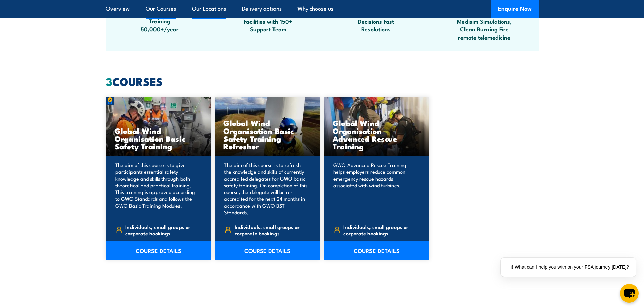  I want to click on span: Australia Wide Training 50,000+/year, so click(160, 21).